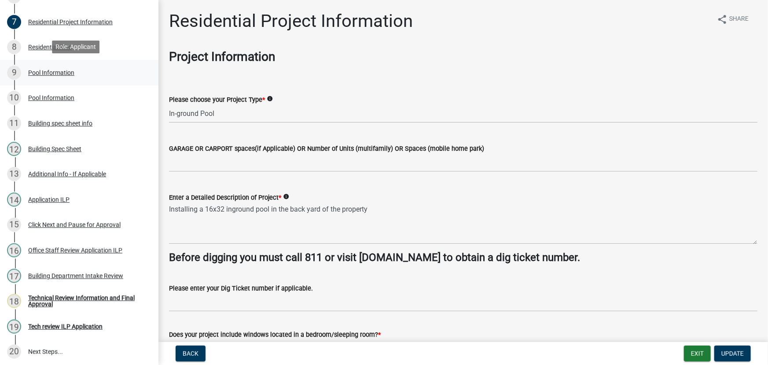 The image size is (768, 365). I want to click on div: Building Department Intake Review, so click(76, 276).